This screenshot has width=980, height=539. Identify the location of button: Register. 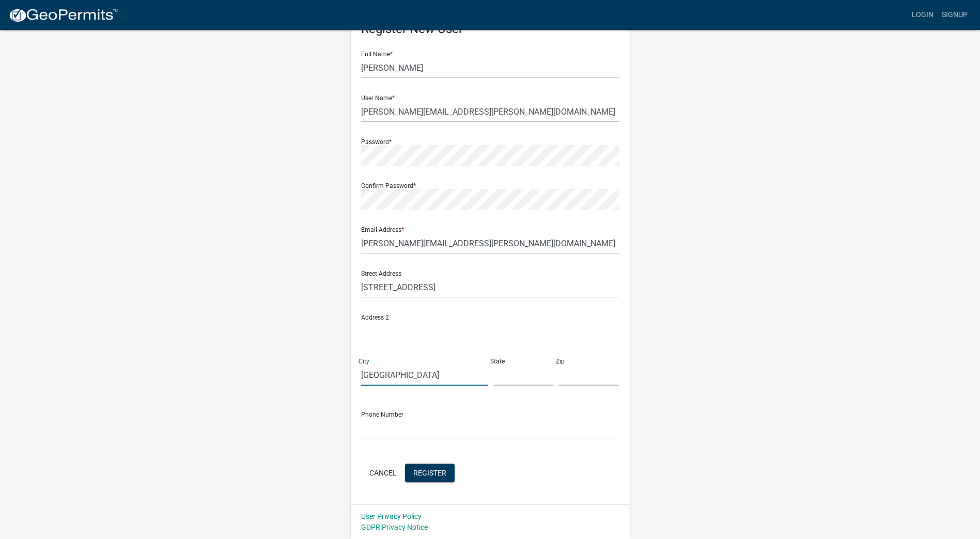
(430, 473).